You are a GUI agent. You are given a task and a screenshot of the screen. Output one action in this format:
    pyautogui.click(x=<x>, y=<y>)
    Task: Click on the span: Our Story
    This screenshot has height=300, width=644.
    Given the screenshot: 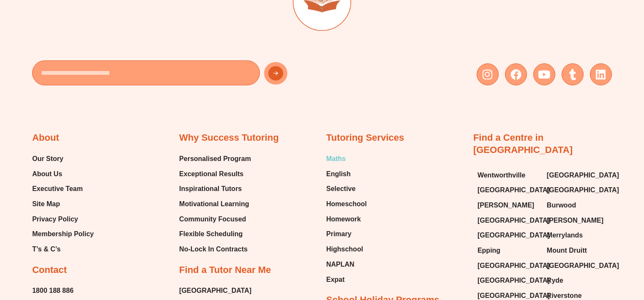 What is the action you would take?
    pyautogui.click(x=48, y=159)
    